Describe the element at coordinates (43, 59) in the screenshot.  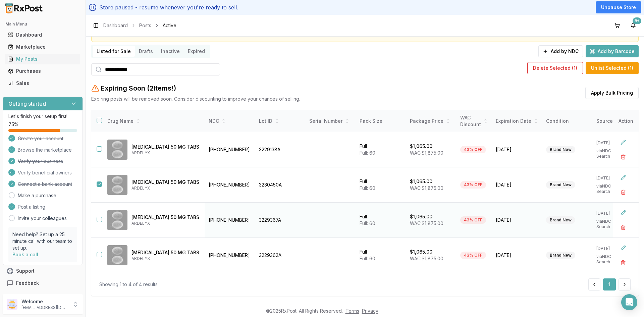
I see `a: My Posts` at that location.